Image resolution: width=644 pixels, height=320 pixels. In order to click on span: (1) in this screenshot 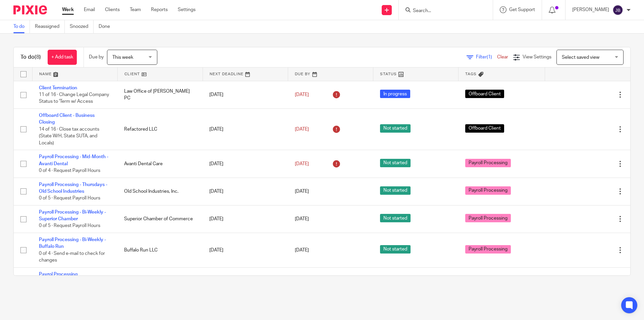, I will do `click(489, 57)`.